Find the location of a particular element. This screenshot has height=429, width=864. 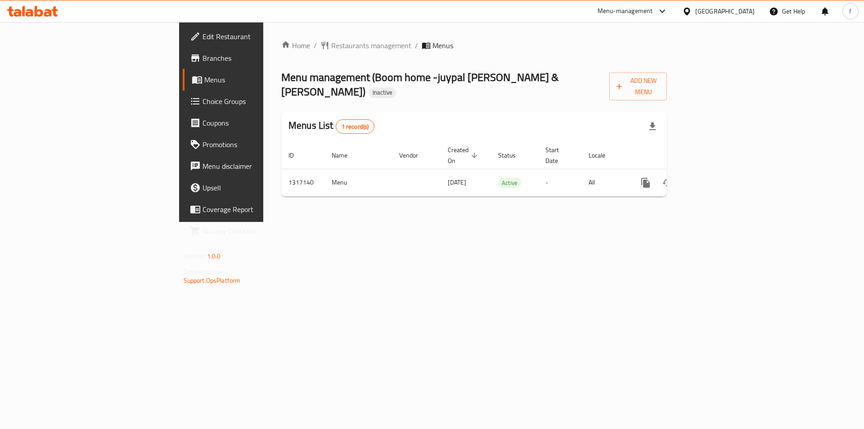

table: enhanced table is located at coordinates (505, 169).